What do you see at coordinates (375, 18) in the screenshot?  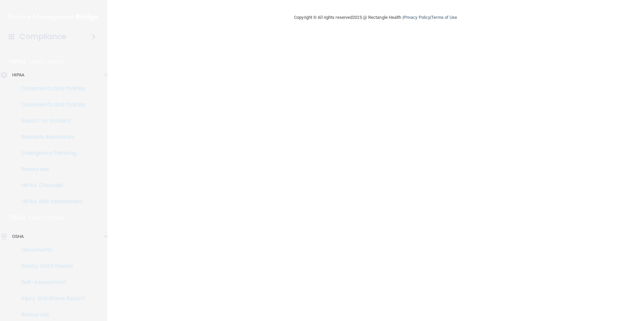 I see `div: Copyright © All rights reserved 2025 @ Rectangle Health | |` at bounding box center [375, 18].